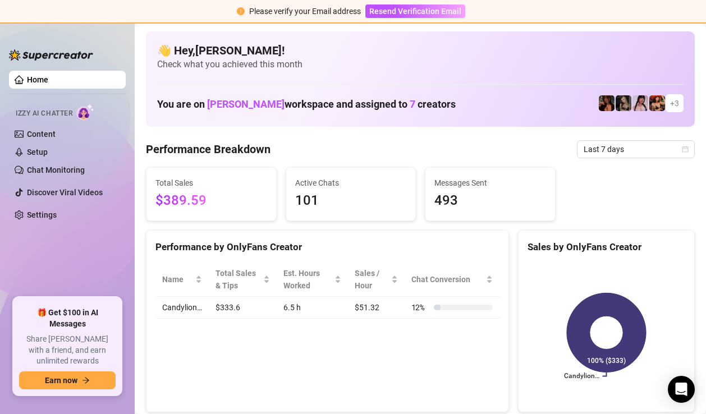  What do you see at coordinates (86, 380) in the screenshot?
I see `span: arrow-right` at bounding box center [86, 380].